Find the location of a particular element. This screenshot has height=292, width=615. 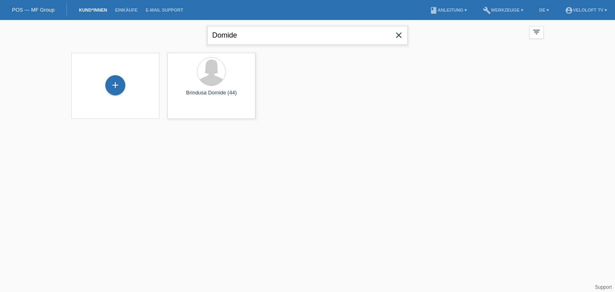

div: Brindusa Domide (44) is located at coordinates (211, 96).